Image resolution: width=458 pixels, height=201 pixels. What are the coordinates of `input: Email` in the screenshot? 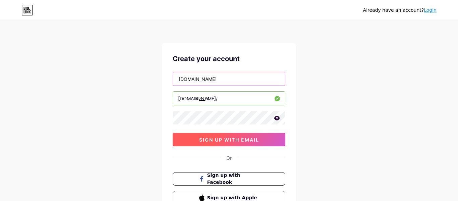 It's located at (229, 79).